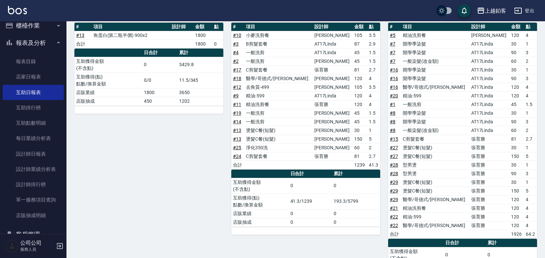 This screenshot has width=545, height=258. What do you see at coordinates (435, 70) in the screenshot?
I see `td: 開學季染髮` at bounding box center [435, 70].